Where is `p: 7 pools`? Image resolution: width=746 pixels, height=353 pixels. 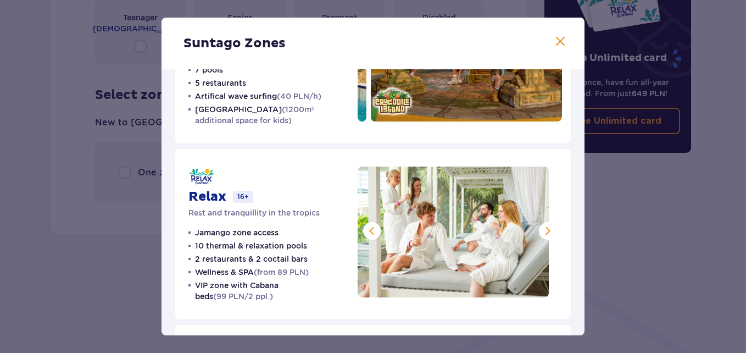 p: 7 pools is located at coordinates (209, 70).